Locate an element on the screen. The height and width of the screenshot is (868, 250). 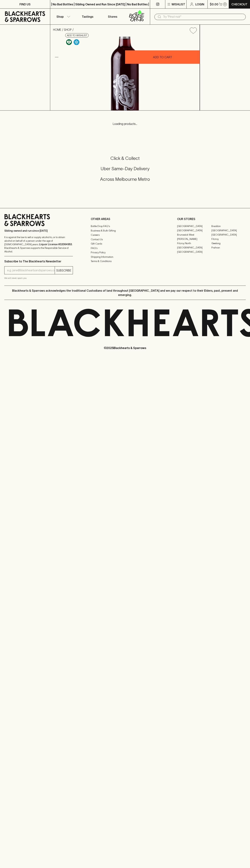
a: SHOP is located at coordinates (68, 30).